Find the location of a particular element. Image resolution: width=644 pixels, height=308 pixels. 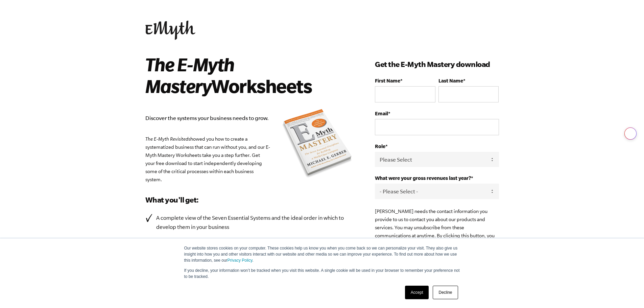

img: EMyth is located at coordinates (170, 30).